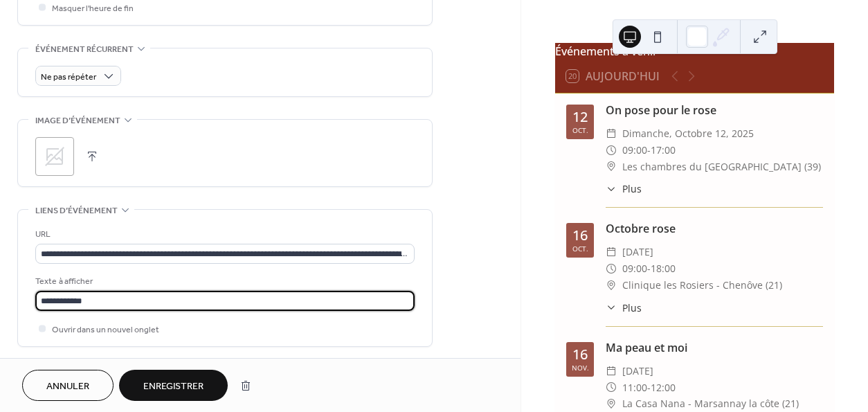  I want to click on span: 11:00, so click(634, 388).